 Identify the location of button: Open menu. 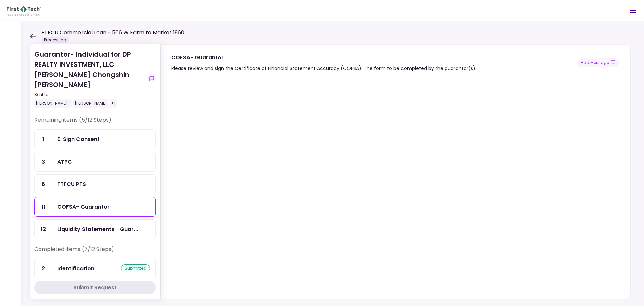
(634, 11).